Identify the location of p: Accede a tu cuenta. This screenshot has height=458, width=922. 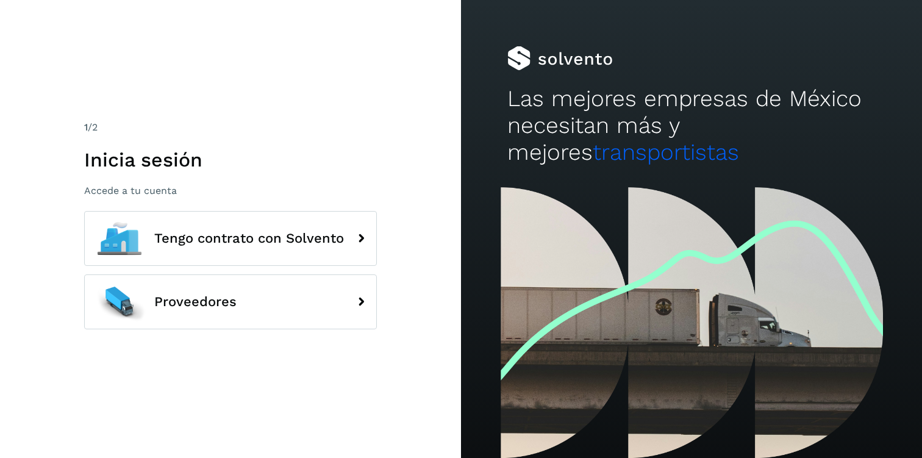
(230, 190).